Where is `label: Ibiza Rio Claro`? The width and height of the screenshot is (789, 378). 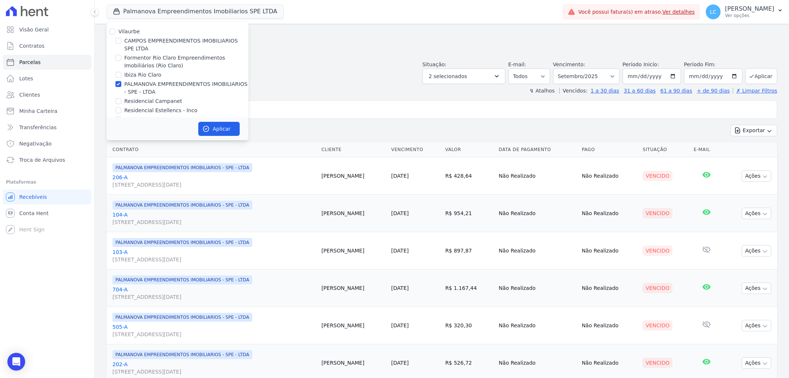
label: Ibiza Rio Claro is located at coordinates (143, 75).